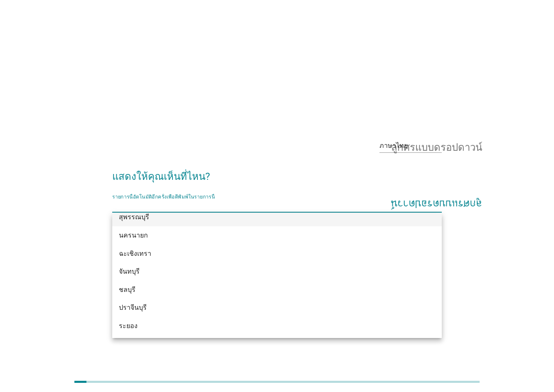 This screenshot has width=554, height=392. What do you see at coordinates (133, 307) in the screenshot?
I see `font: ปราจีนบุรี` at bounding box center [133, 307].